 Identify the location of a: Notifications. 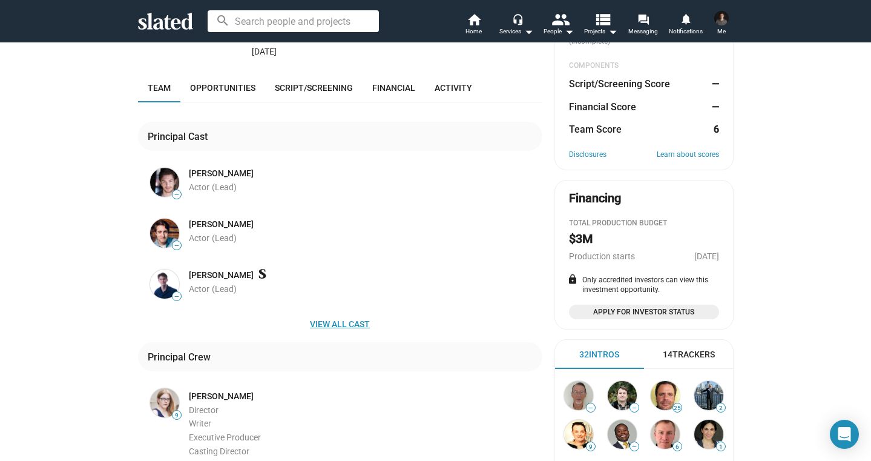
(686, 25).